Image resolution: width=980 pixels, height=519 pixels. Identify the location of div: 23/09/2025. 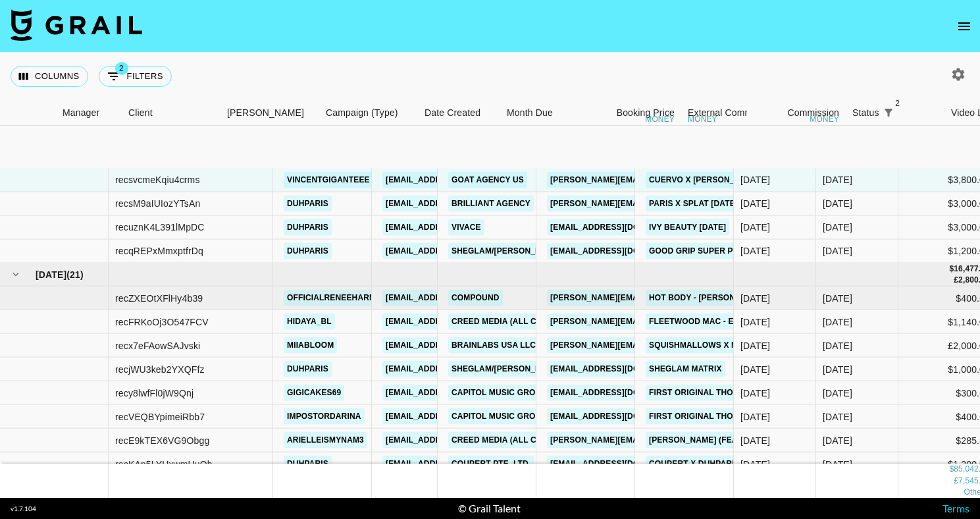
(755, 227).